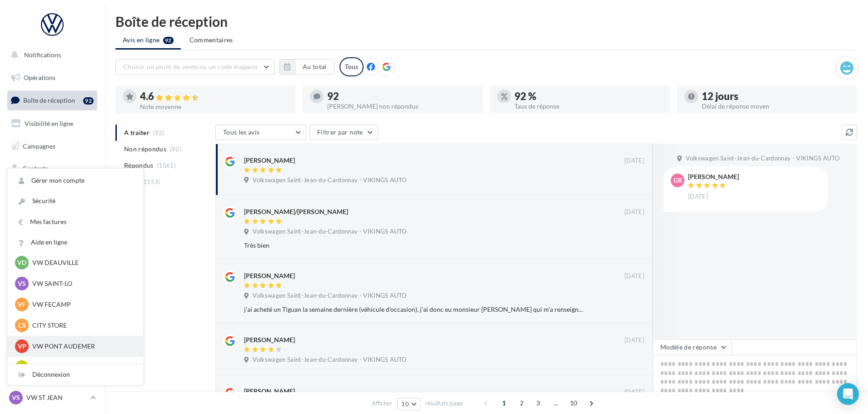 This screenshot has height=414, width=868. I want to click on span: 2, so click(522, 403).